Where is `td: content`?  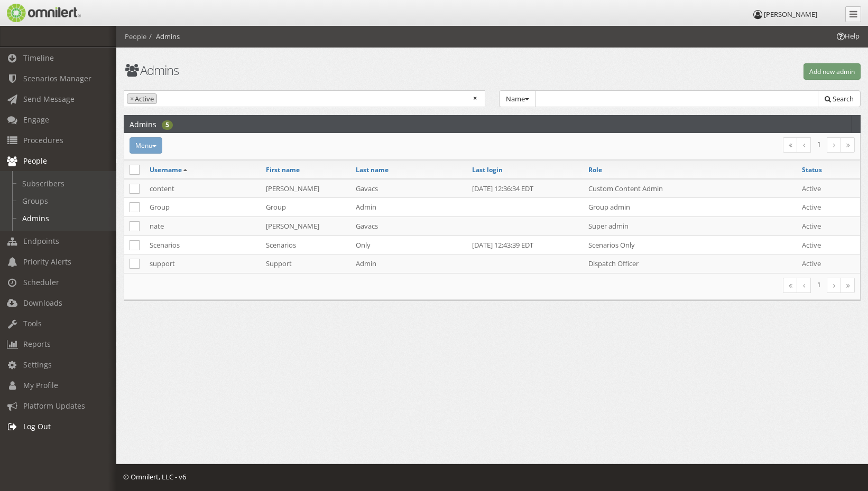 td: content is located at coordinates (202, 188).